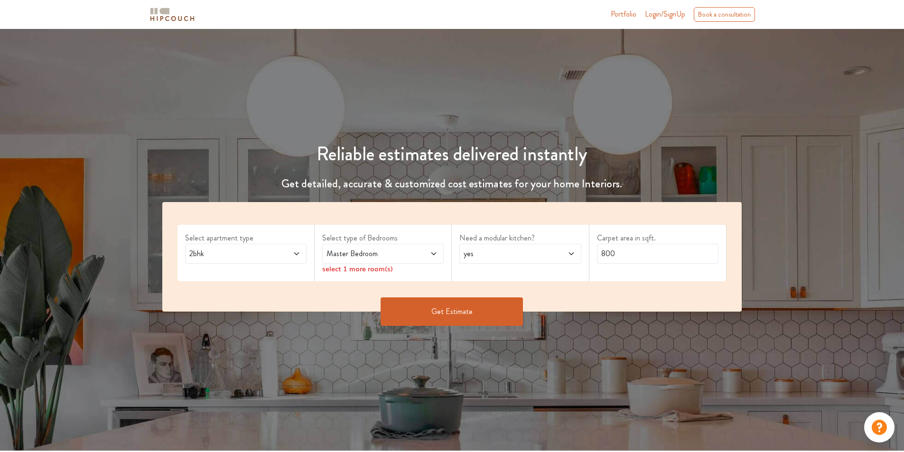 The height and width of the screenshot is (452, 904). I want to click on label: Carpet area in sqft., so click(658, 238).